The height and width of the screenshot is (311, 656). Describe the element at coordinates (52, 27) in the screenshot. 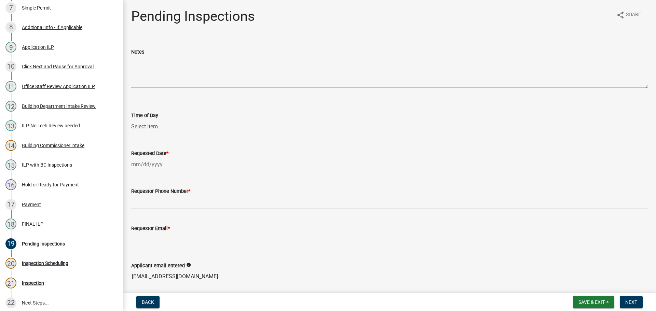

I see `div: Additional Info - If Applicable` at that location.